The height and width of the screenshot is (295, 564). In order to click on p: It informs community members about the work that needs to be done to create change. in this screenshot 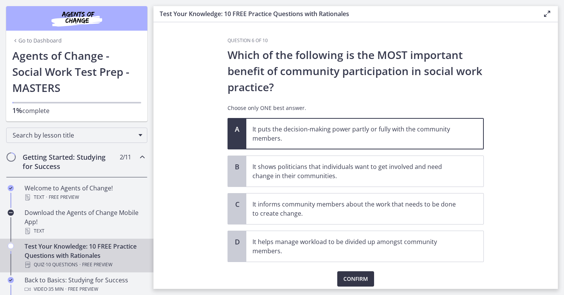, I will do `click(357, 209)`.